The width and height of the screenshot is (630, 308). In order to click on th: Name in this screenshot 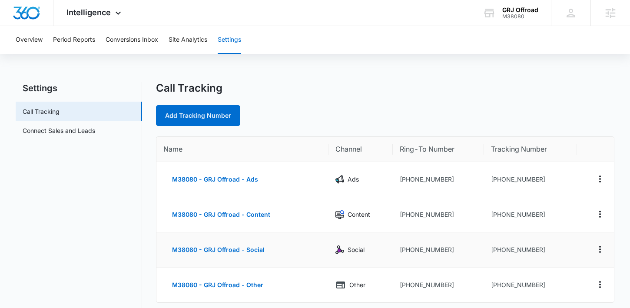, I will do `click(242, 149)`.